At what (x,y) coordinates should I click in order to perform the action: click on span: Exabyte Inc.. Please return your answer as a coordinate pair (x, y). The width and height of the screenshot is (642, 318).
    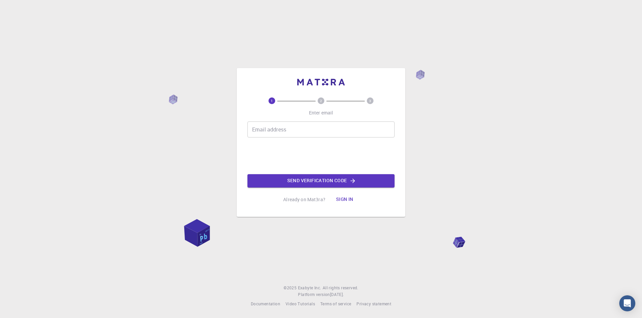
    Looking at the image, I should click on (309, 288).